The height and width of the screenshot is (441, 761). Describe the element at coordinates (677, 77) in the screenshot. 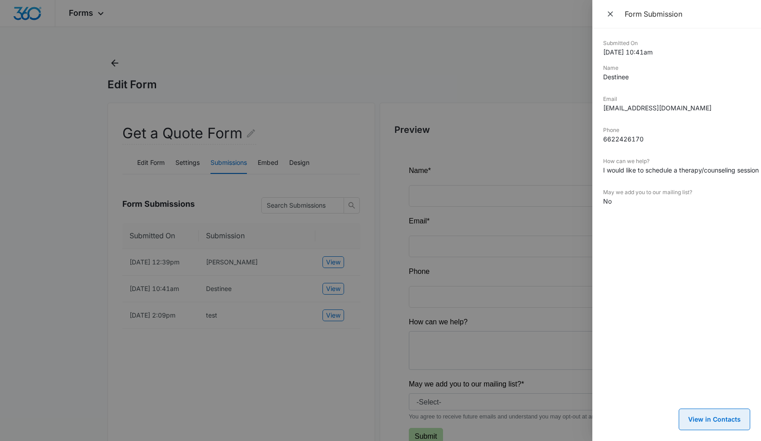

I see `dd: Destinee` at that location.